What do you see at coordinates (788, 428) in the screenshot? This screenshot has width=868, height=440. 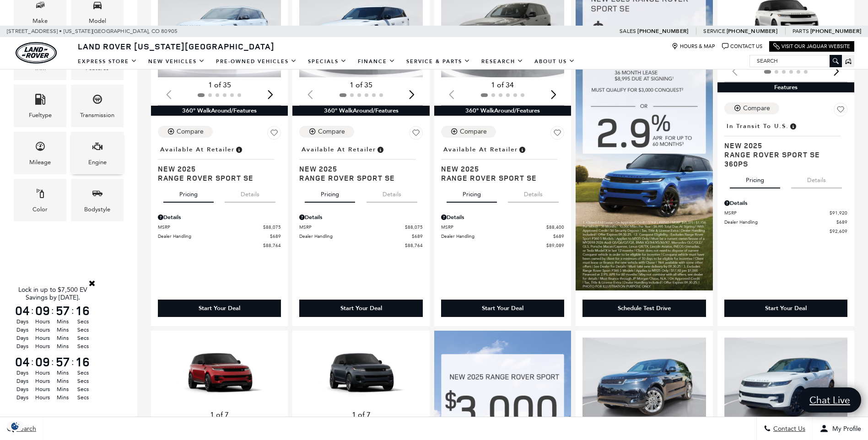 I see `span: Contact Us` at bounding box center [788, 428].